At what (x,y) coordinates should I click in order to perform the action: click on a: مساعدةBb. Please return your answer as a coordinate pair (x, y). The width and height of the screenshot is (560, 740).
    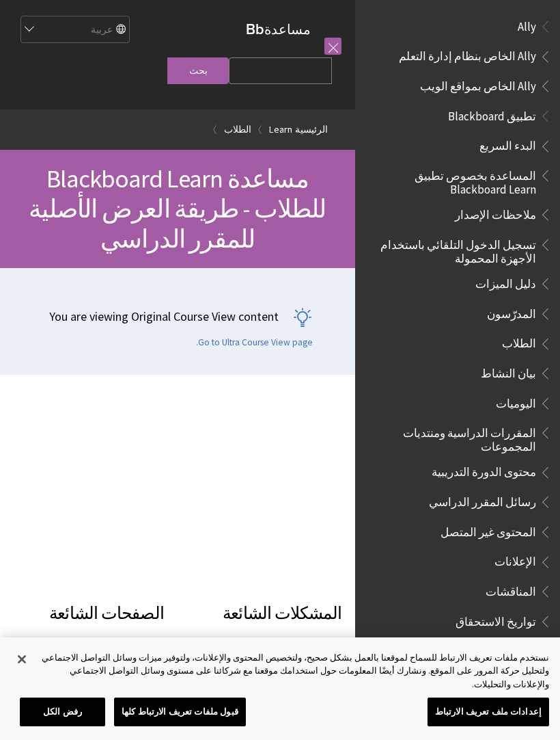
    Looking at the image, I should click on (278, 29).